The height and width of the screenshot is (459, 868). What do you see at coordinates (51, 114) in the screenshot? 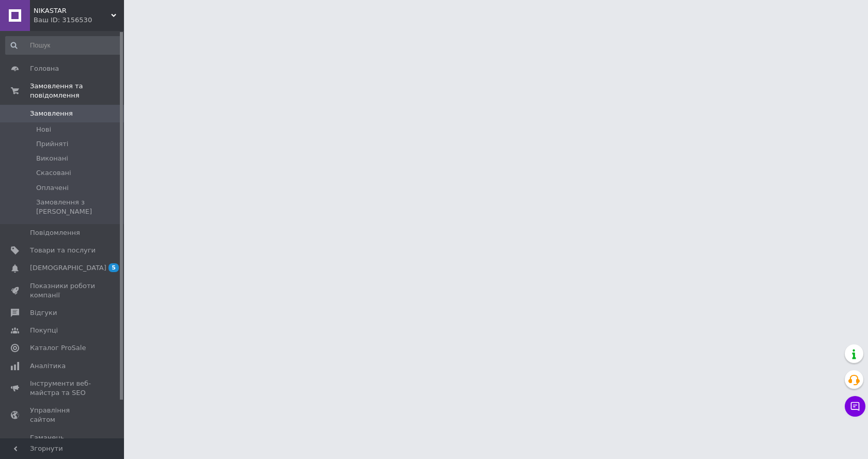
I see `span: Замовлення` at bounding box center [51, 114].